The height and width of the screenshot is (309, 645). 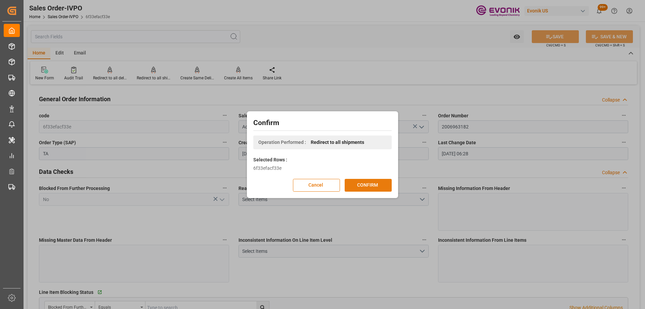 I want to click on span: Operation Performed :, so click(x=282, y=142).